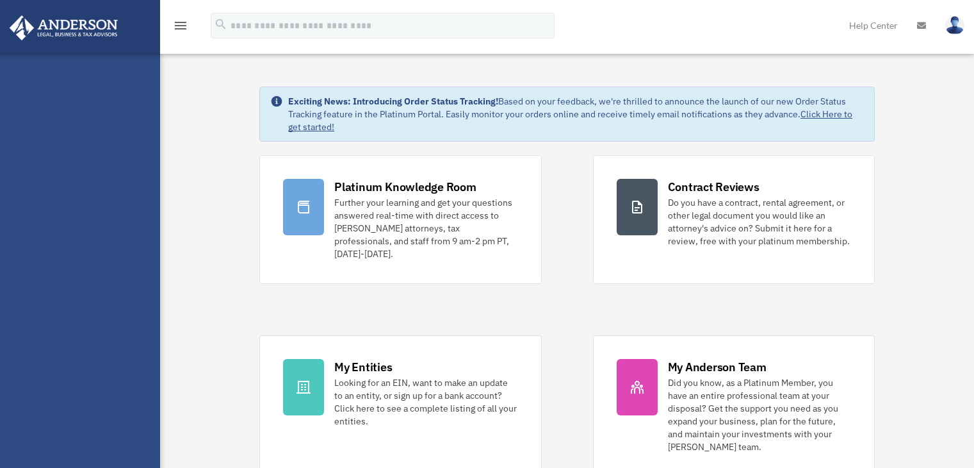 This screenshot has width=974, height=468. Describe the element at coordinates (181, 28) in the screenshot. I see `a: menu` at that location.